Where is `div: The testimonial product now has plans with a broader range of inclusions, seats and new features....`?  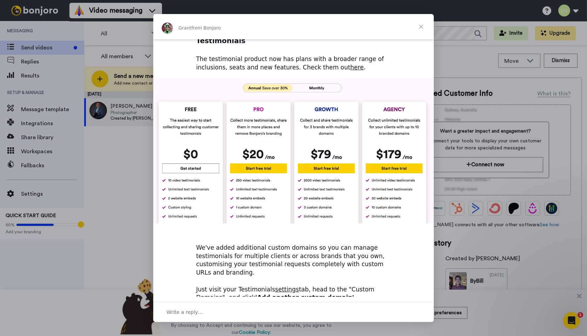 div: The testimonial product now has plans with a broader range of inclusions, seats and new features.... is located at coordinates (293, 63).